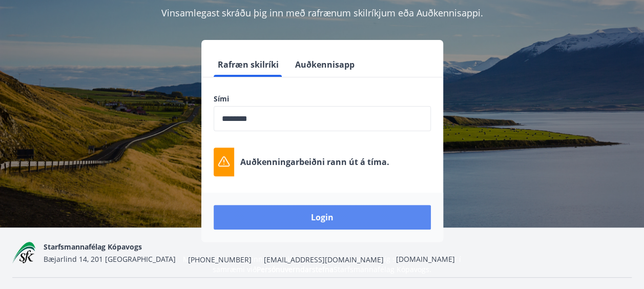  I want to click on button: Auðkennisapp, so click(325, 64).